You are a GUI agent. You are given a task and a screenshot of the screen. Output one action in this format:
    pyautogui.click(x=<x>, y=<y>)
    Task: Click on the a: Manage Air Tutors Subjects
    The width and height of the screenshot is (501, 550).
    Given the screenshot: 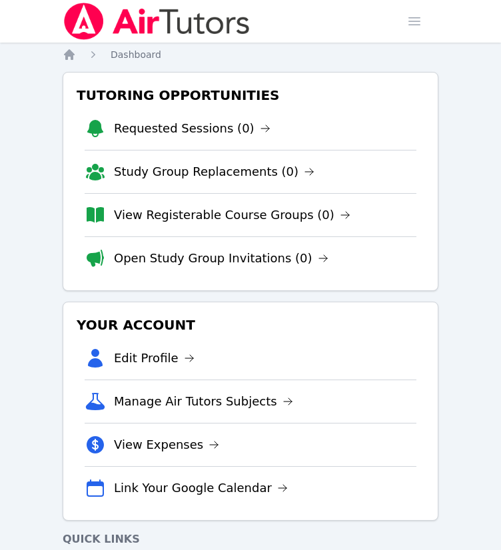 What is the action you would take?
    pyautogui.click(x=203, y=402)
    